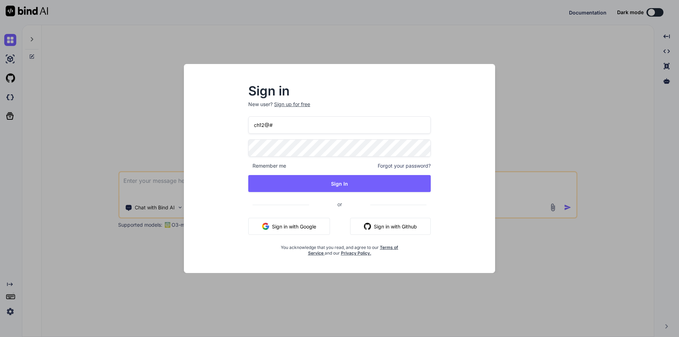 The height and width of the screenshot is (337, 679). I want to click on p: New user?, so click(340, 109).